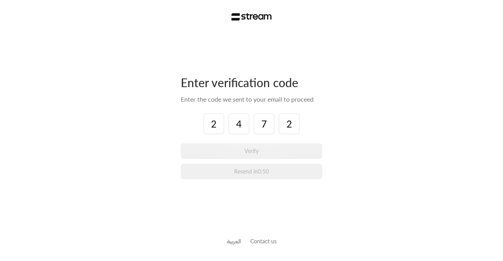  Describe the element at coordinates (263, 241) in the screenshot. I see `button: Contact us` at that location.